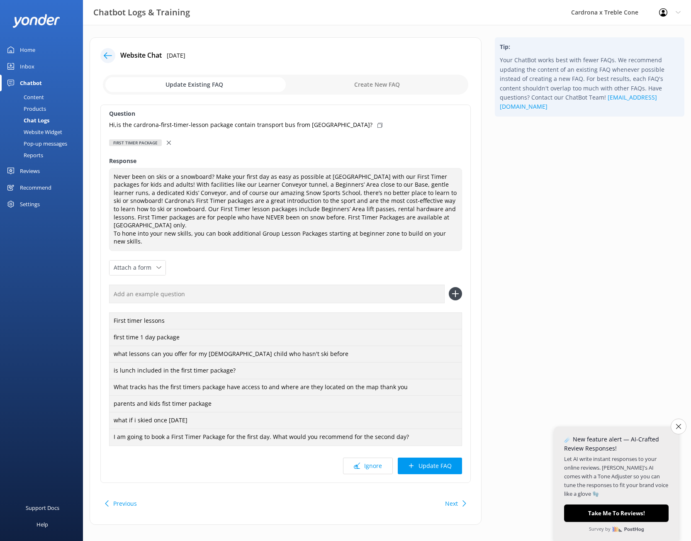  What do you see at coordinates (31, 83) in the screenshot?
I see `div: Chatbot` at bounding box center [31, 83].